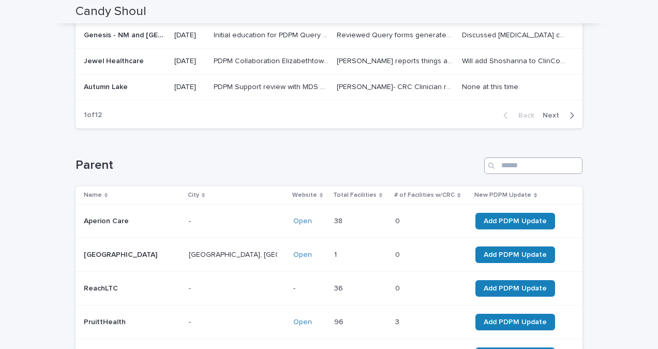  Describe the element at coordinates (523, 115) in the screenshot. I see `span: Back` at that location.